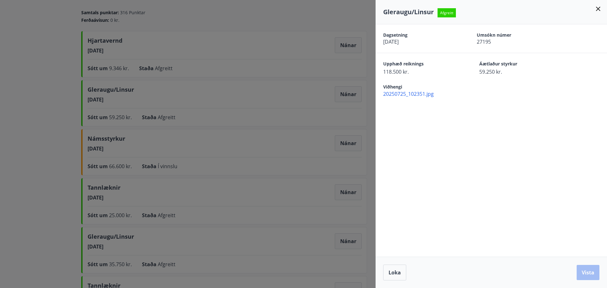  What do you see at coordinates (447, 13) in the screenshot?
I see `span: Afgreitt` at bounding box center [447, 13].